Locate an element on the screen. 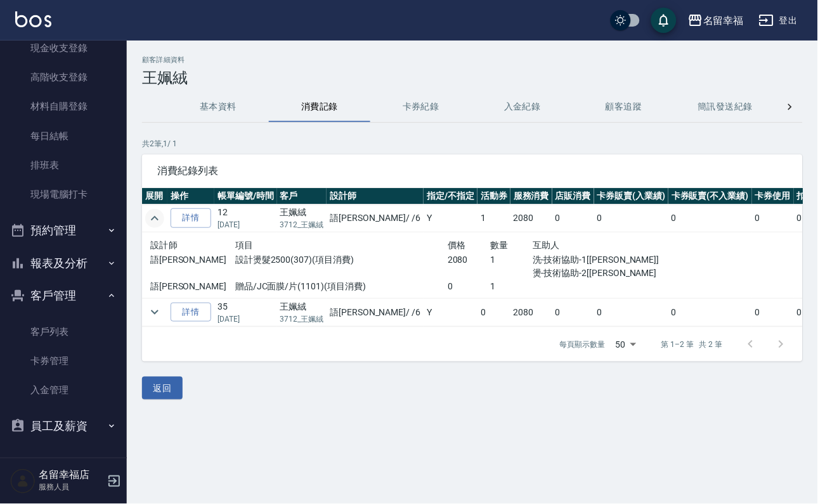 The width and height of the screenshot is (818, 504). button: 卡券紀錄 is located at coordinates (421, 107).